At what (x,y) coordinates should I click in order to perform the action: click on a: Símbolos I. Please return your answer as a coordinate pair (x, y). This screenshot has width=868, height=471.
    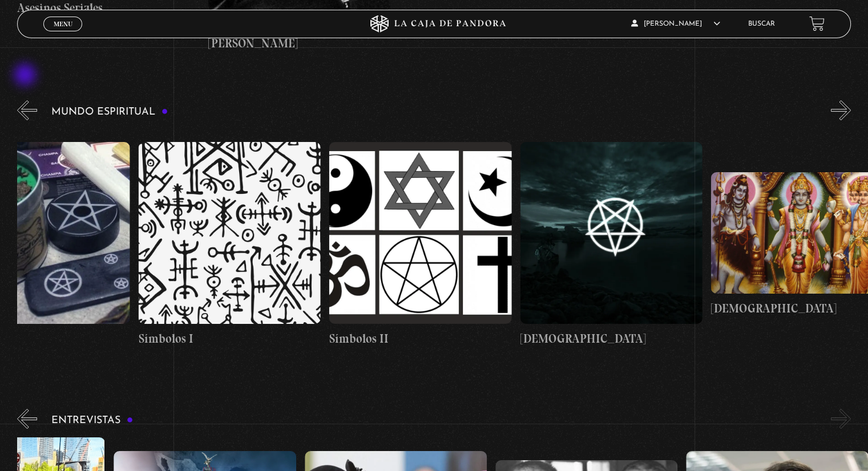
    Looking at the image, I should click on (229, 245).